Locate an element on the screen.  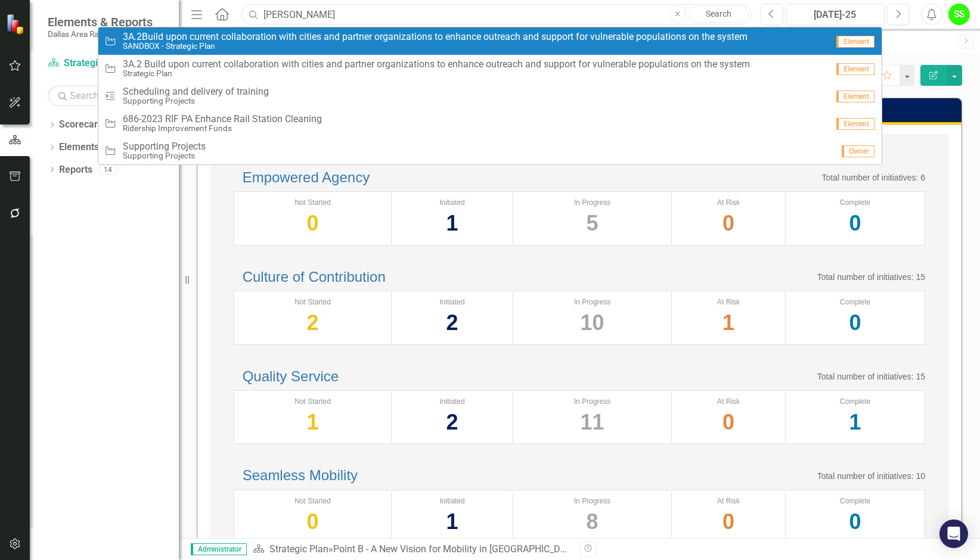
span: Administrator is located at coordinates (219, 549).